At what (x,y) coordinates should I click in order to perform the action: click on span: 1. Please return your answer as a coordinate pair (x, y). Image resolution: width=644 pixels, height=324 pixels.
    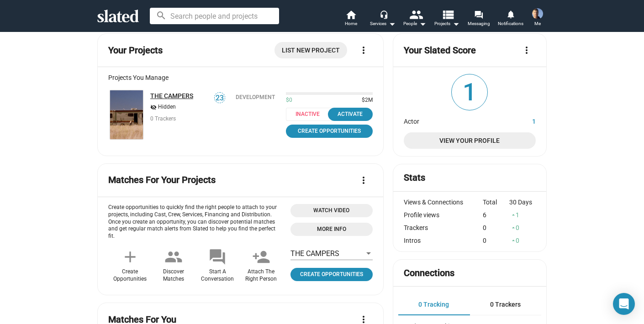
    Looking at the image, I should click on (470, 92).